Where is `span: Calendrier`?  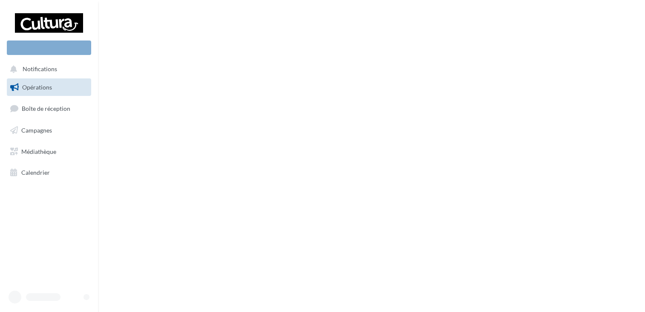
span: Calendrier is located at coordinates (35, 172).